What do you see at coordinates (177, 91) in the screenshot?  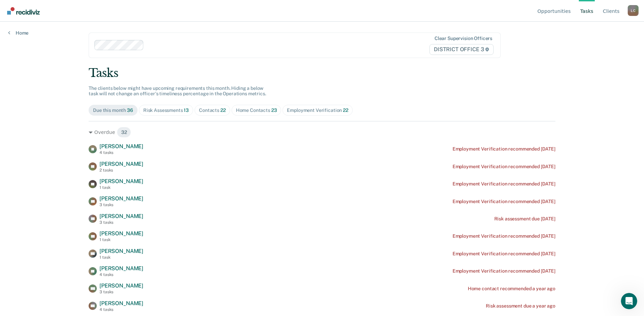 I see `span: The clients below might have upcoming requirements this month. Hiding a below task will not chang...` at bounding box center [177, 91].